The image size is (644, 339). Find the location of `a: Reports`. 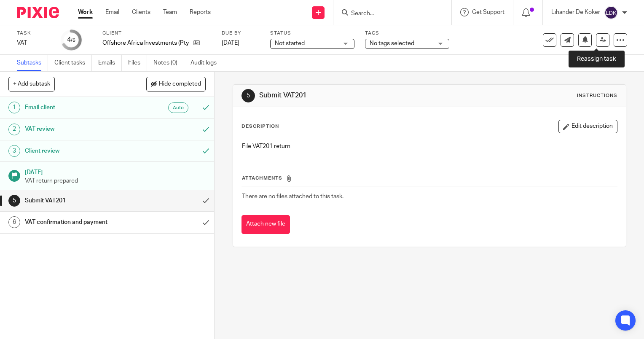

a: Reports is located at coordinates (200, 12).